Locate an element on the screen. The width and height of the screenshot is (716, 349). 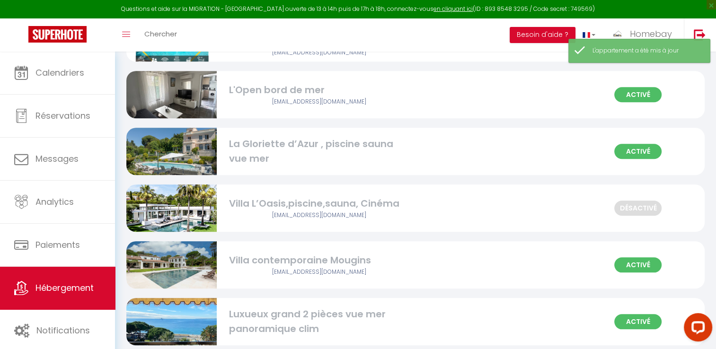
span: Hébergement is located at coordinates (64, 288).